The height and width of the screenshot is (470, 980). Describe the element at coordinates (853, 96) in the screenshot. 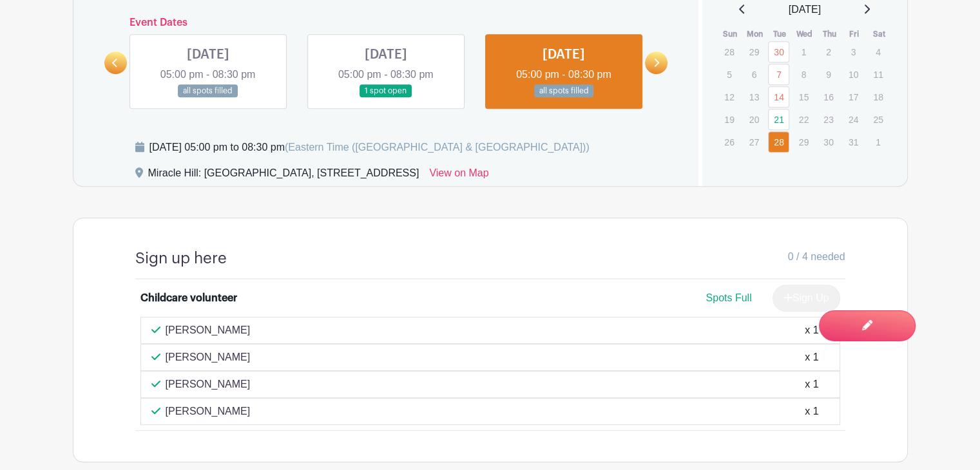

I see `p: 17` at that location.